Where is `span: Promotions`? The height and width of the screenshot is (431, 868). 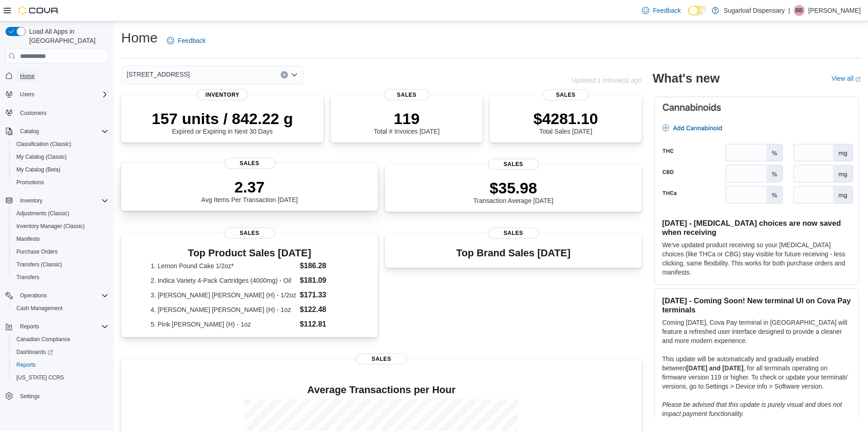 span: Promotions is located at coordinates (61, 182).